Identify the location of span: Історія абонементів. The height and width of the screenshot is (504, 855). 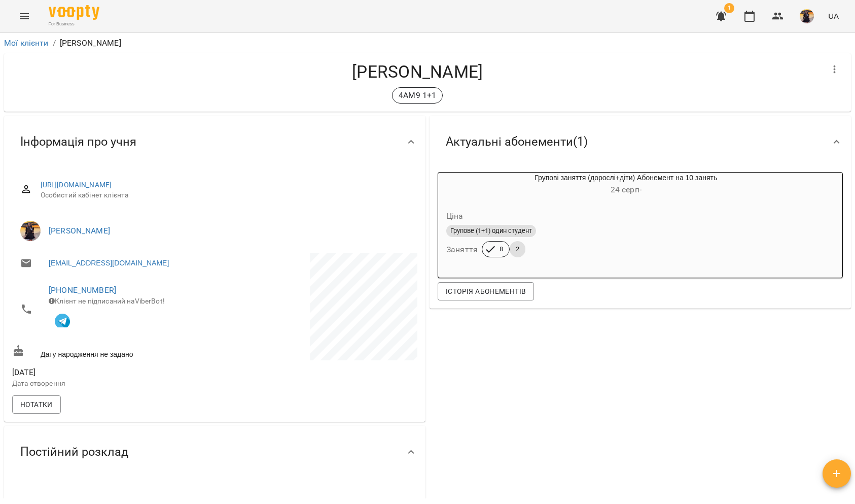
(486, 291).